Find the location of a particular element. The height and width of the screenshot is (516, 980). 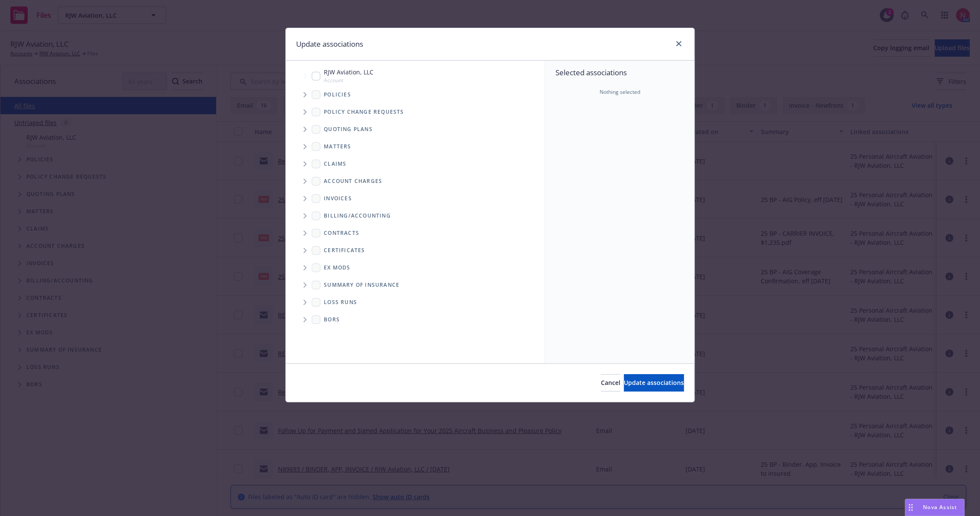

span: Matters is located at coordinates (337, 147).